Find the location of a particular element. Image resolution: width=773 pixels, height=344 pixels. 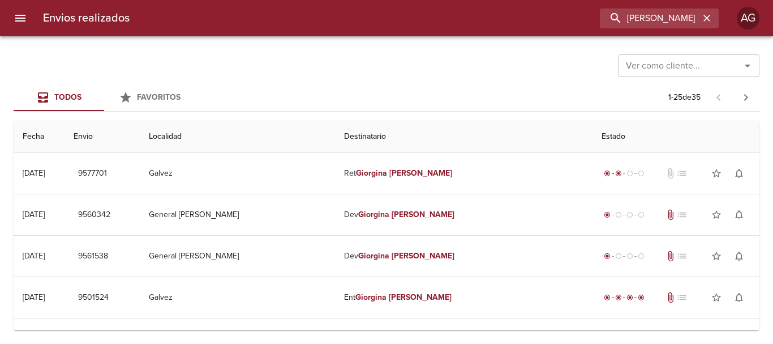

th: Destinatario is located at coordinates (464, 136).